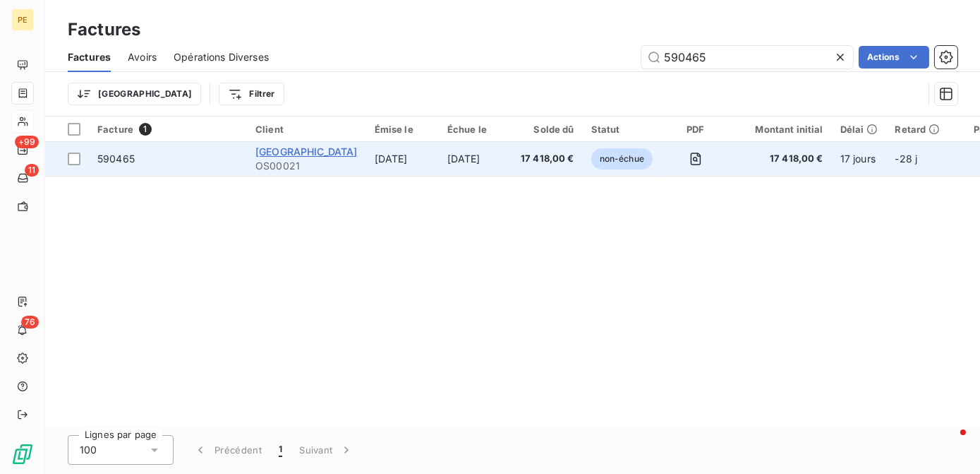 The image size is (980, 474). What do you see at coordinates (116, 158) in the screenshot?
I see `span: 590465` at bounding box center [116, 158].